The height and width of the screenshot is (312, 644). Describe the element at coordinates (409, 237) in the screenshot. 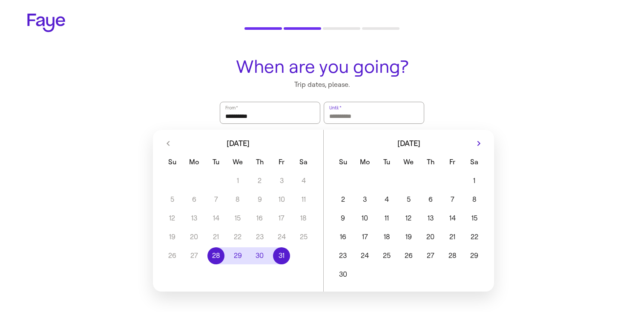

I see `button: 19` at that location.